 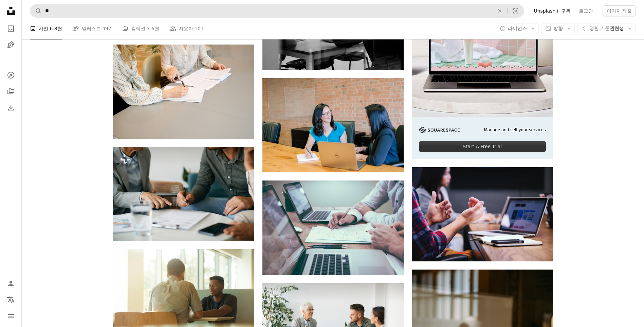 I want to click on a: 일러스트 497, so click(x=92, y=28).